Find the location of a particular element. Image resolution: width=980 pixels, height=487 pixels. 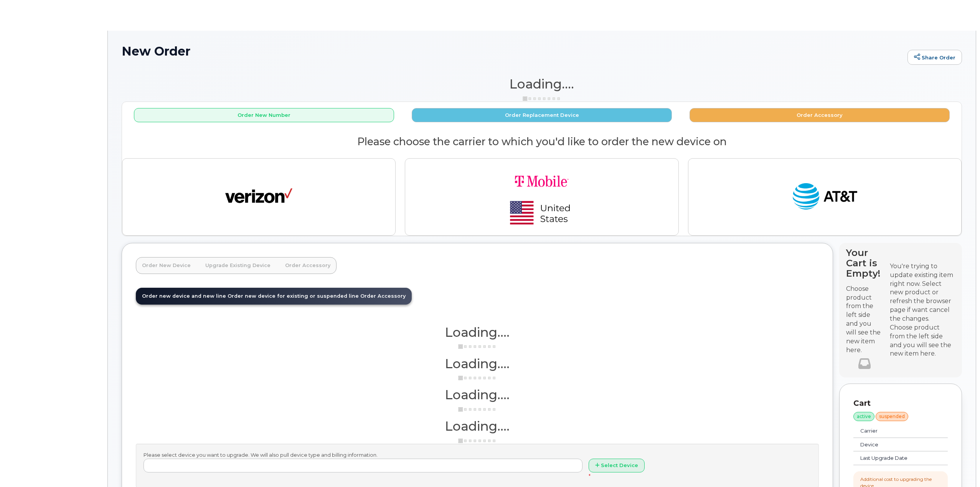

p: Cart is located at coordinates (901, 403).